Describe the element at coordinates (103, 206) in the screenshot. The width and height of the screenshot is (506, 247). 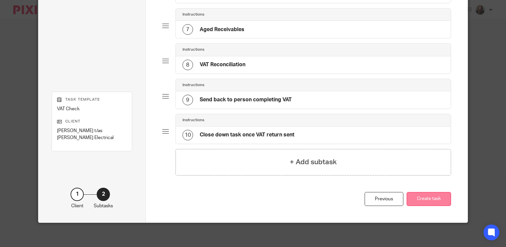
I see `p: Subtasks` at that location.